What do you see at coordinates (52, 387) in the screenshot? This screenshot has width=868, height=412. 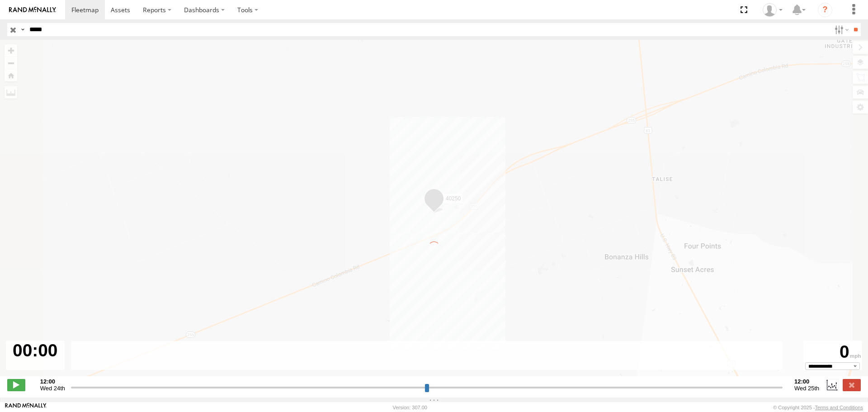 I see `span: Wed 24th` at bounding box center [52, 387].